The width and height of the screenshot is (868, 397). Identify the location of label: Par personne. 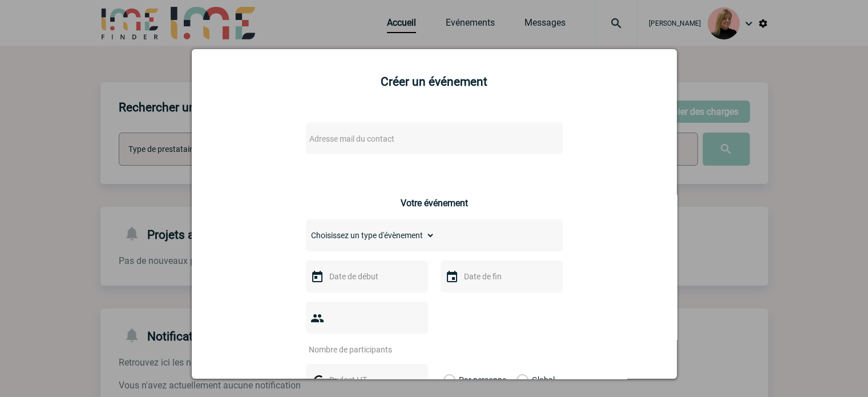
(450, 380).